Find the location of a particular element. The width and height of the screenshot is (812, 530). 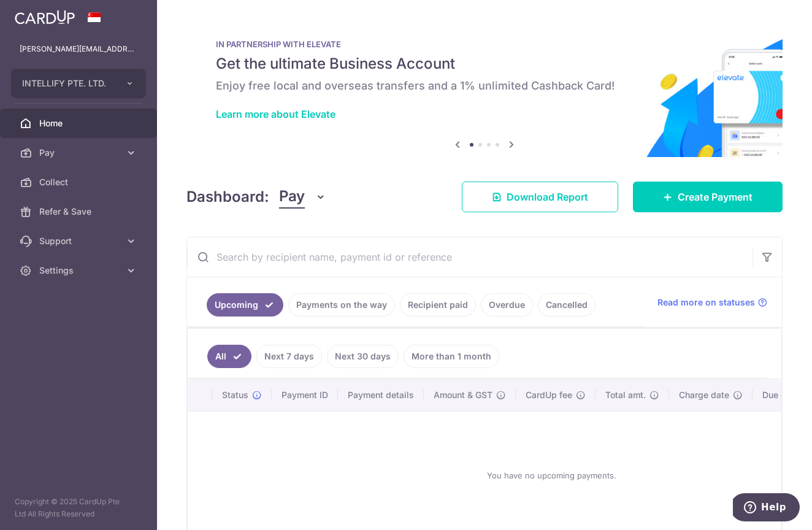

a: Payments on the way is located at coordinates (341, 304).